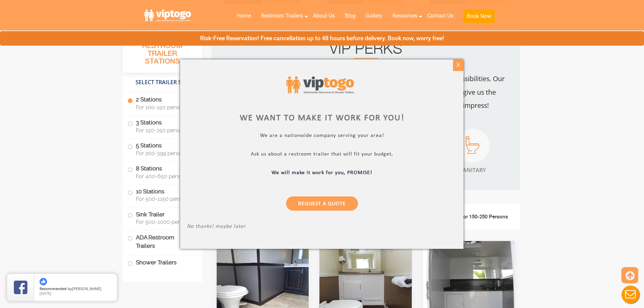  Describe the element at coordinates (322, 136) in the screenshot. I see `p: We are a nationwide company serving your area!` at that location.